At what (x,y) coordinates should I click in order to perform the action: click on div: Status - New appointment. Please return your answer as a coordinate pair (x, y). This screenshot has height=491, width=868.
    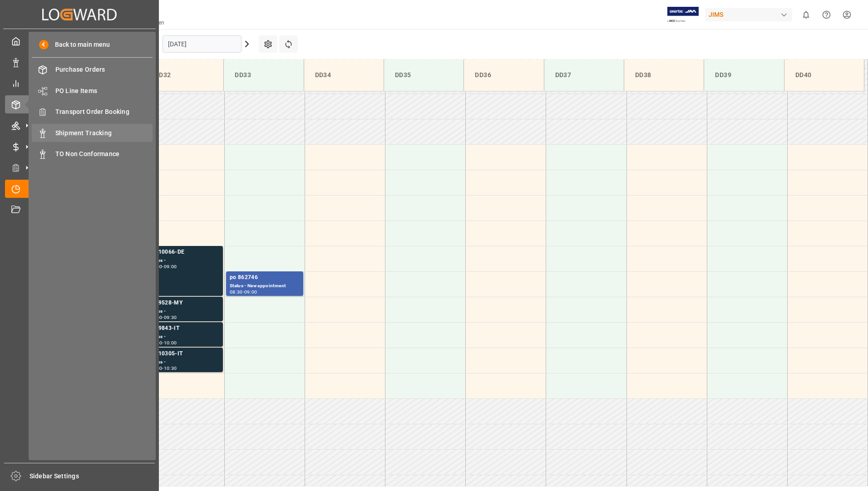
    Looking at the image, I should click on (264, 286).